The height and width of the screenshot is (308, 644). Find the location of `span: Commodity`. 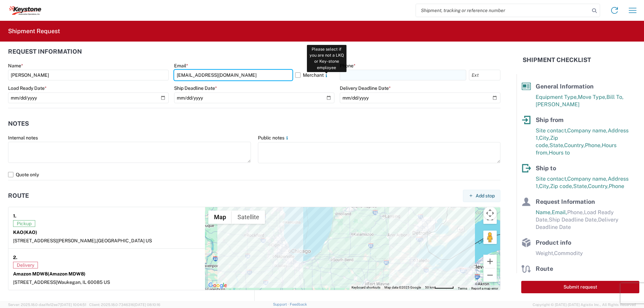

span: Commodity is located at coordinates (569, 253).